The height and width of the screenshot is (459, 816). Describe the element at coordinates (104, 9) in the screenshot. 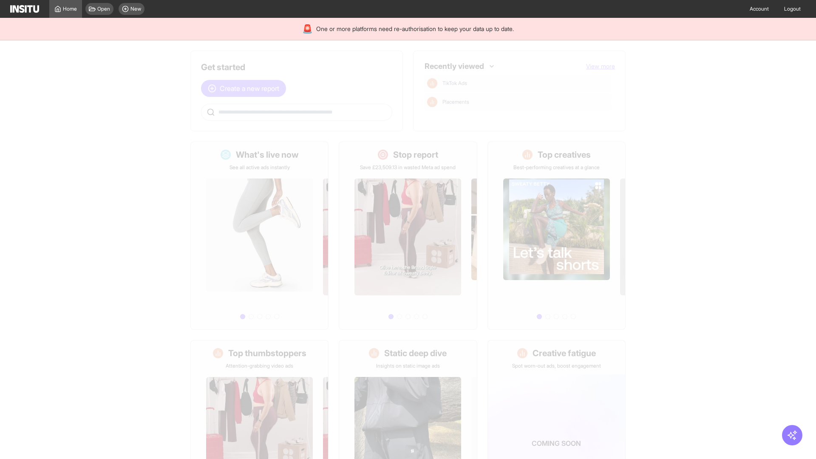

I see `span: Open` at that location.